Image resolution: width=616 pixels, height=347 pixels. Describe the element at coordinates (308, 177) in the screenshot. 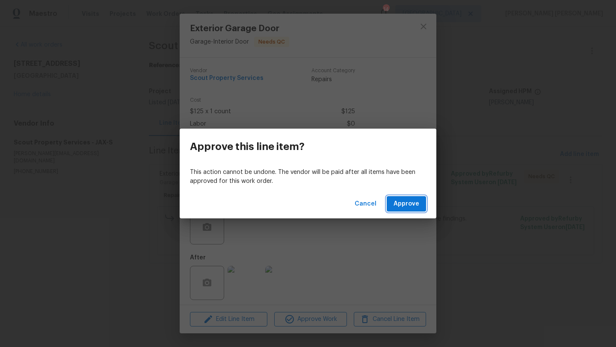

I see `p: This action cannot be undone. The vendor will be paid after all items have been approved for this...` at that location.